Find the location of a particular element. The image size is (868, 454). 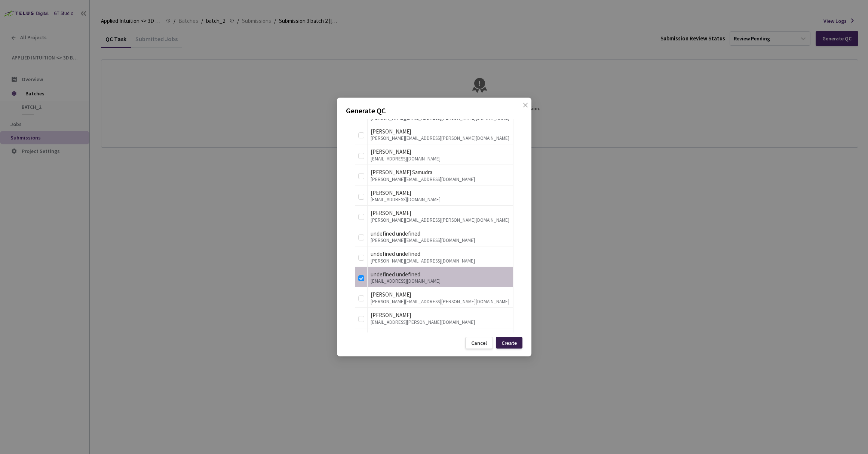

p: Generate QC is located at coordinates (434, 111).